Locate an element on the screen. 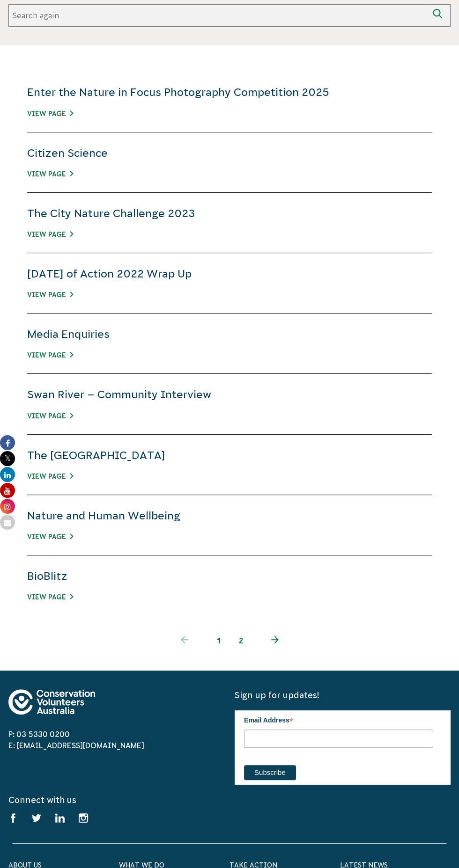 This screenshot has width=459, height=868. span: 1 is located at coordinates (218, 641).